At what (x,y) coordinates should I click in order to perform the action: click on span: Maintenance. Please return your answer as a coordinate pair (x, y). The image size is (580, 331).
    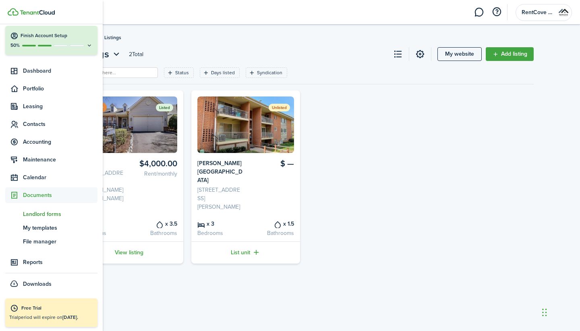
    Looking at the image, I should click on (60, 159).